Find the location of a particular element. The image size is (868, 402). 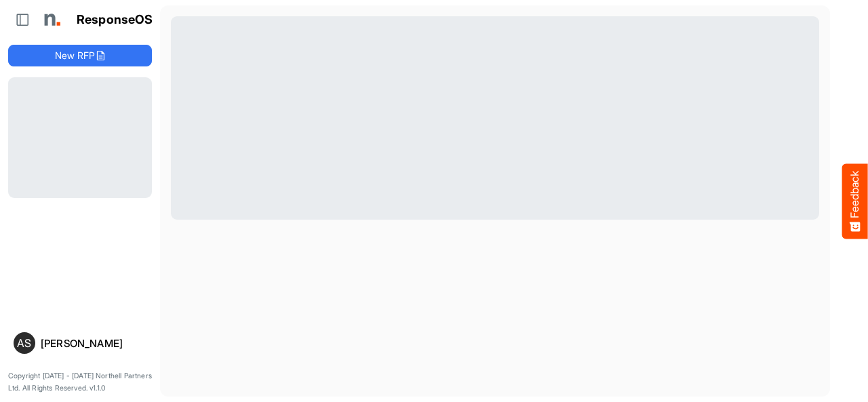

h1: ResponseOS is located at coordinates (114, 19).